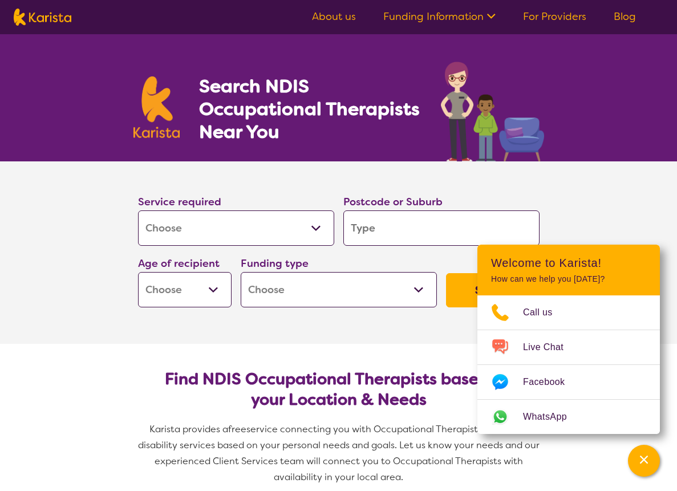 This screenshot has height=491, width=677. What do you see at coordinates (393, 202) in the screenshot?
I see `label: Postcode or Suburb` at bounding box center [393, 202].